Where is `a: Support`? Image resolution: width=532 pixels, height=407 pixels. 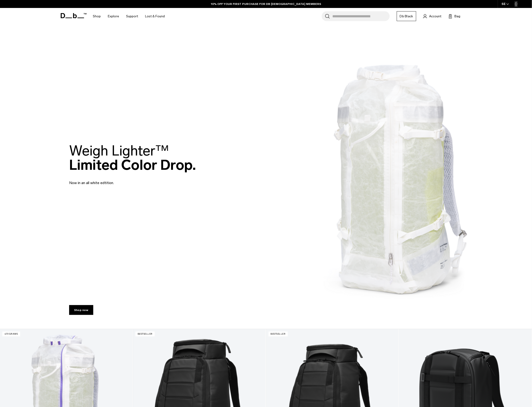 a: Support is located at coordinates (132, 16).